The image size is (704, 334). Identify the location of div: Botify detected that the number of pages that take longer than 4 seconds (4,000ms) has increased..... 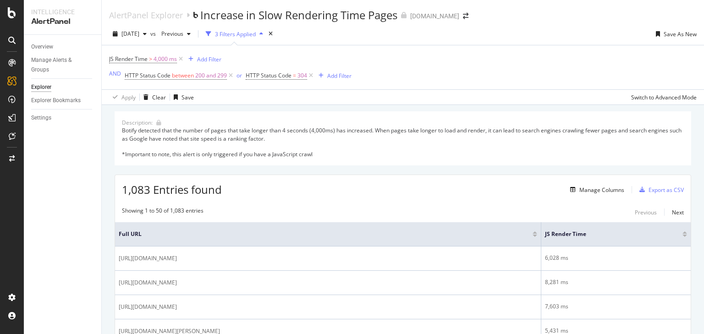
(403, 142).